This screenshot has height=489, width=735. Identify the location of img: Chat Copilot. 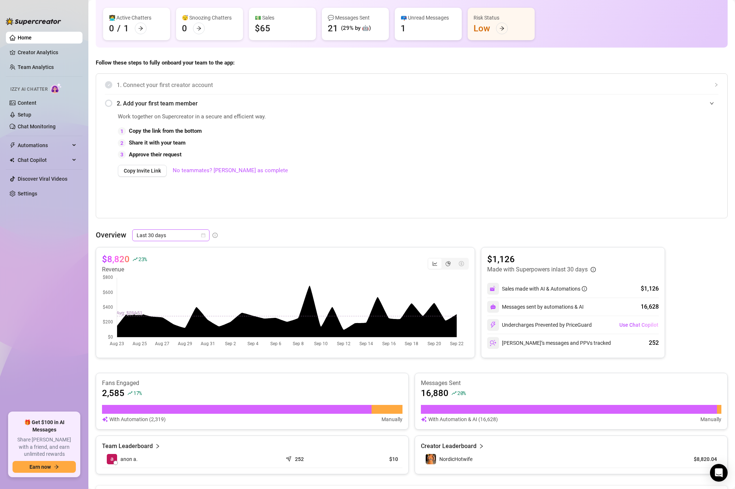
(12, 160).